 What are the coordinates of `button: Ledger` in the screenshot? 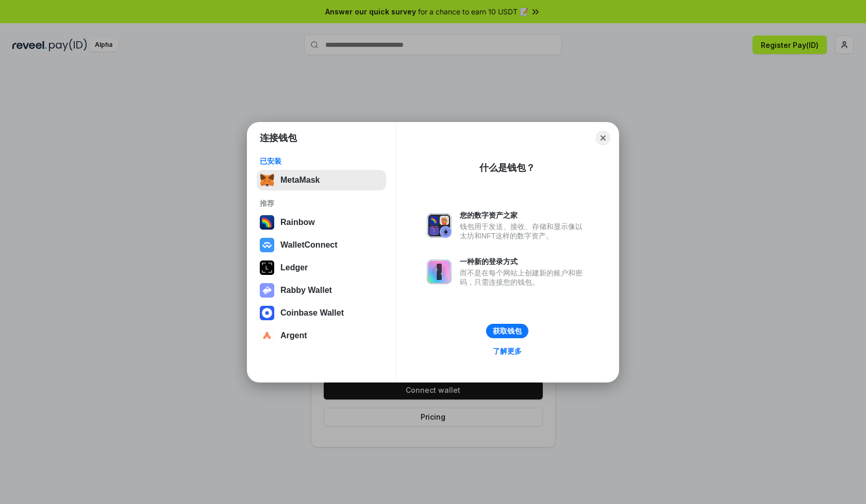 It's located at (321, 268).